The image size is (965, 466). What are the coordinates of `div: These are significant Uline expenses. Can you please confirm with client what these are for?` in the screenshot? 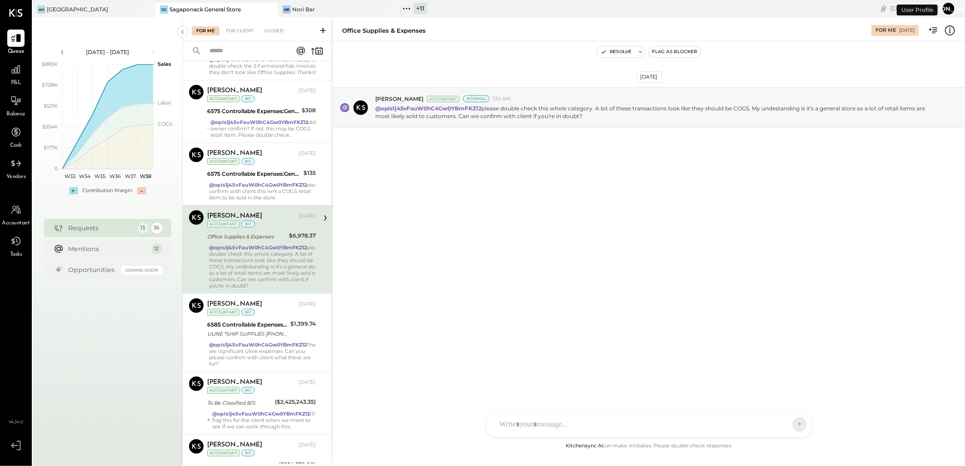 It's located at (265, 355).